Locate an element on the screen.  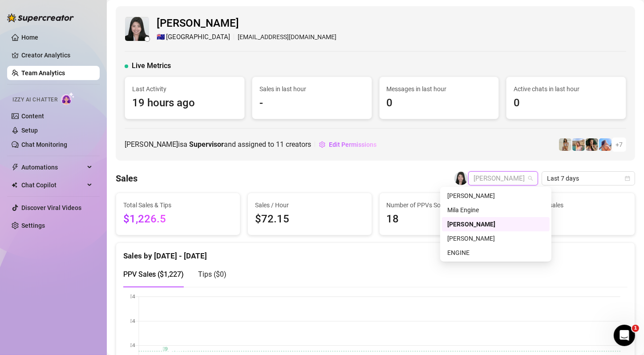
button: Edit Permissions is located at coordinates (348, 145).